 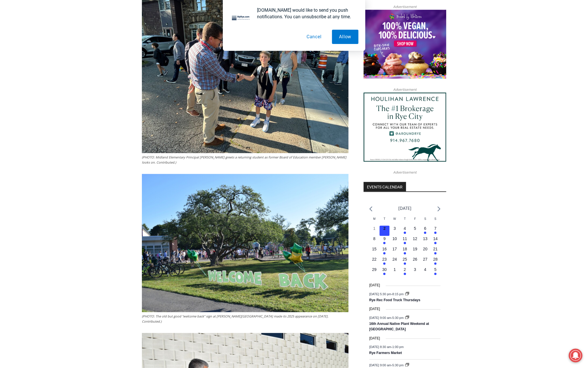 I want to click on button: 24, so click(x=395, y=261).